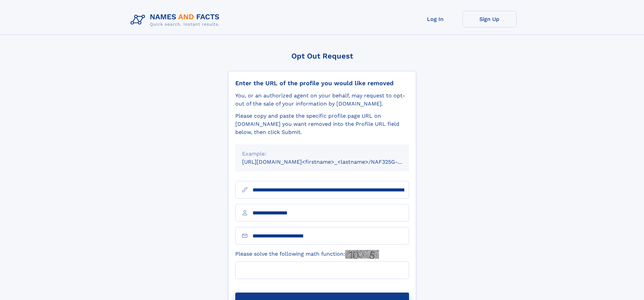 The image size is (644, 300). What do you see at coordinates (322, 83) in the screenshot?
I see `div: Enter the URL of the profile you would like removed` at bounding box center [322, 83].